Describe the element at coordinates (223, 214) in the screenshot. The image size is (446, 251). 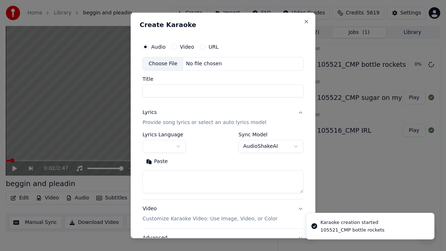
I see `button: VideoCustomize Karaoke Video: Use Image, Video, or Color` at that location.